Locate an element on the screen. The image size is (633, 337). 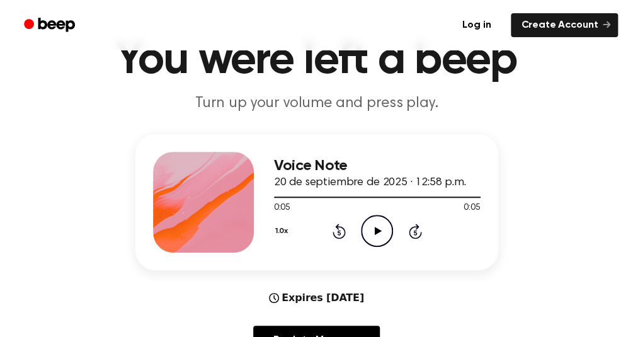
button: 1.0x is located at coordinates (284, 231).